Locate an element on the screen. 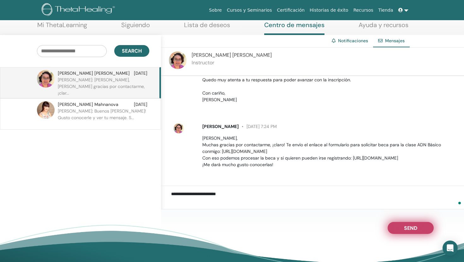  a: Sobre is located at coordinates (215, 10).